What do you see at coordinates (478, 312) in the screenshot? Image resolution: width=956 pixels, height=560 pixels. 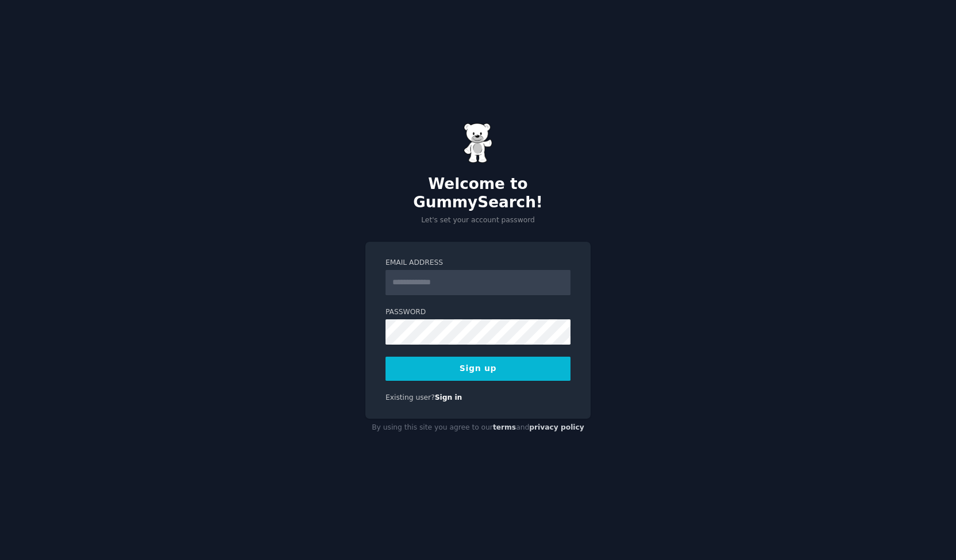 I see `label: Password` at bounding box center [478, 312].